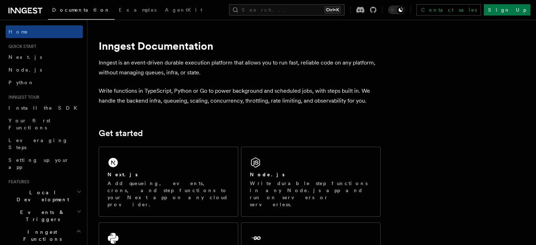 The image size is (536, 245). What do you see at coordinates (21, 46) in the screenshot?
I see `span: Quick start` at bounding box center [21, 46].